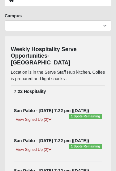  What do you see at coordinates (58, 76) in the screenshot?
I see `p: Location is in the Serve Staff Hub kitchen. Coffee is prepared and light snacks .` at bounding box center [58, 76].